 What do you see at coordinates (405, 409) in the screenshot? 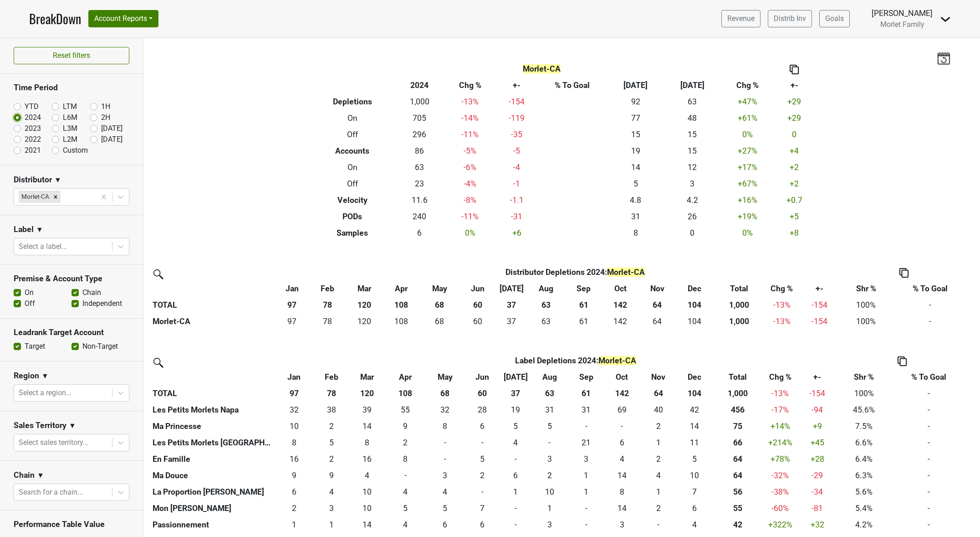
I see `td: 55` at bounding box center [405, 409].